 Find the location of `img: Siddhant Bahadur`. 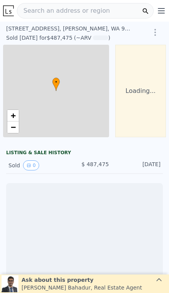

img: Siddhant Bahadur is located at coordinates (10, 283).